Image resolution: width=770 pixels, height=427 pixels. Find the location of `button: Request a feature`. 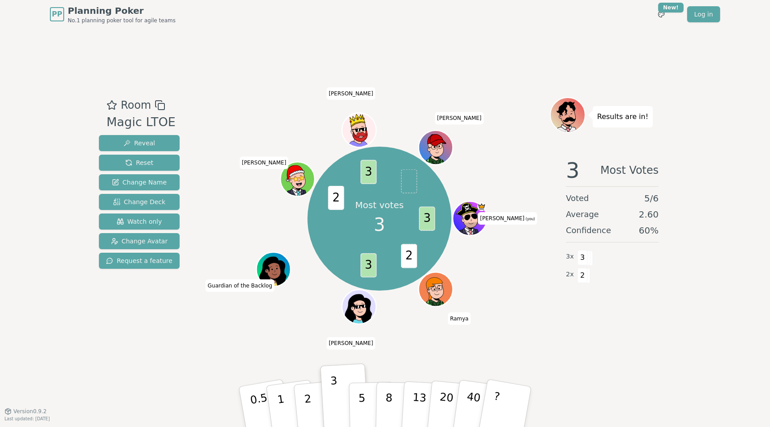

button: Request a feature is located at coordinates (139, 261).